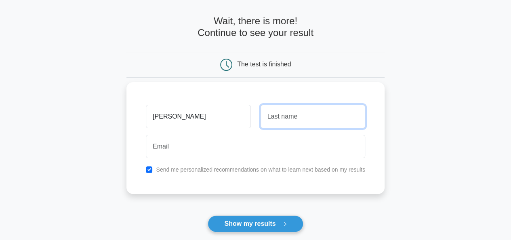  Describe the element at coordinates (255, 27) in the screenshot. I see `h4: Wait, there is more! Continue to see your result` at that location.